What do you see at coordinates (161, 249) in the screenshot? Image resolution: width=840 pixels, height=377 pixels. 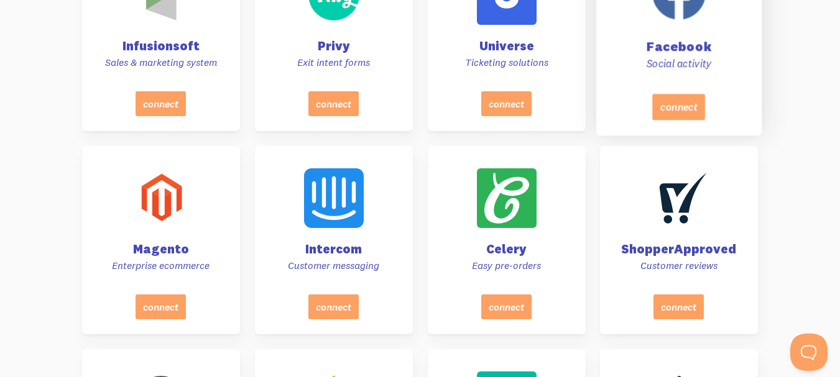 I see `h4: Magento` at bounding box center [161, 249].